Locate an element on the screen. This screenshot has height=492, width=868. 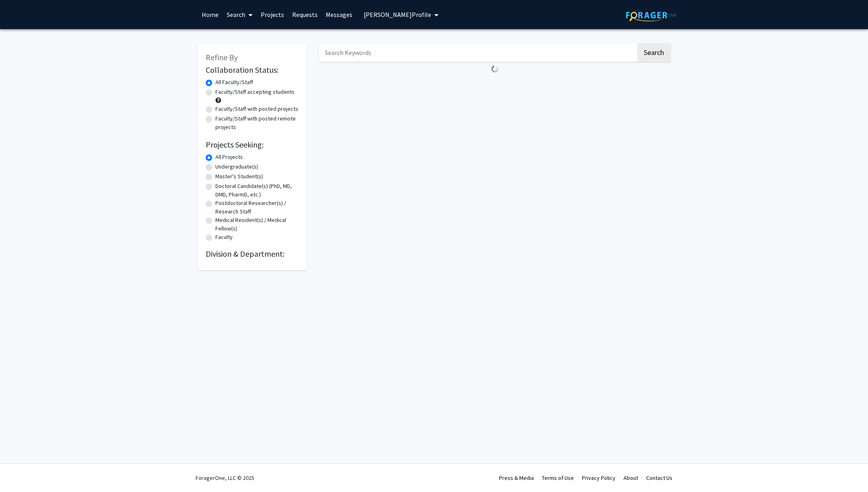
img: Loading is located at coordinates (494, 69).